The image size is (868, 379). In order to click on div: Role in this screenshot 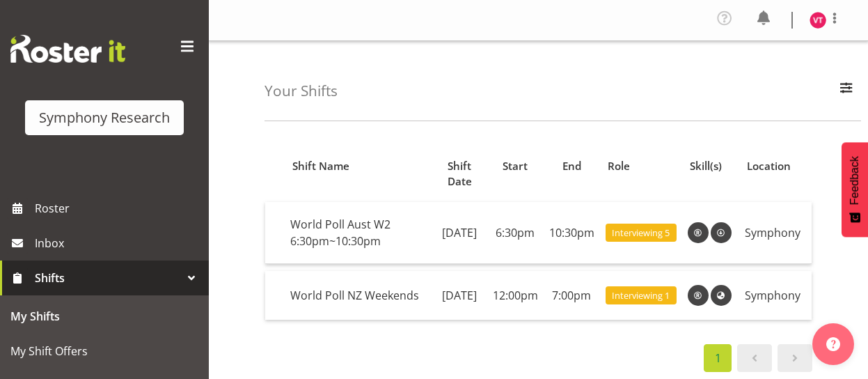, I will do `click(640, 166)`.